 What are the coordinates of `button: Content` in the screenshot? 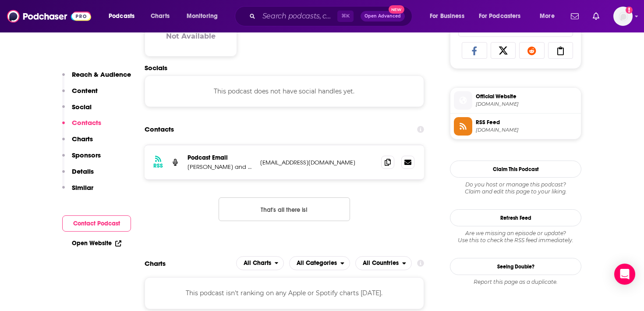 It's located at (80, 94).